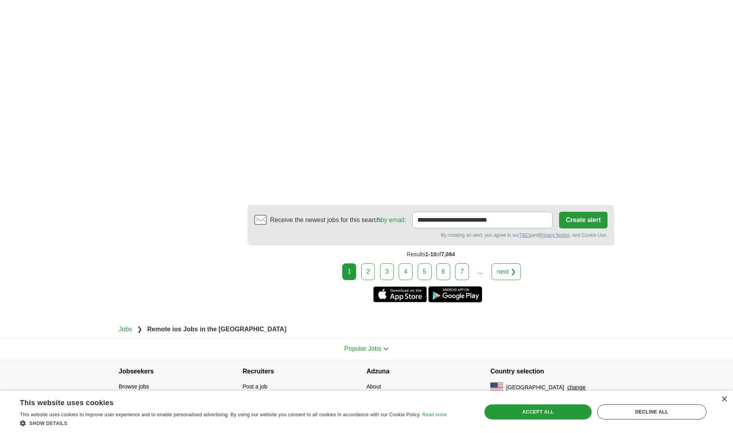 The height and width of the screenshot is (433, 733). I want to click on div: Decline all, so click(652, 412).